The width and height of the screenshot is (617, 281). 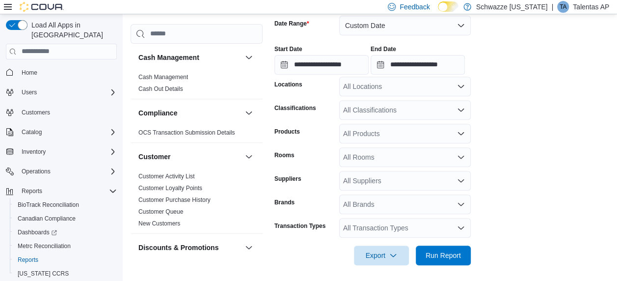 I want to click on a: Customer Queue, so click(x=160, y=211).